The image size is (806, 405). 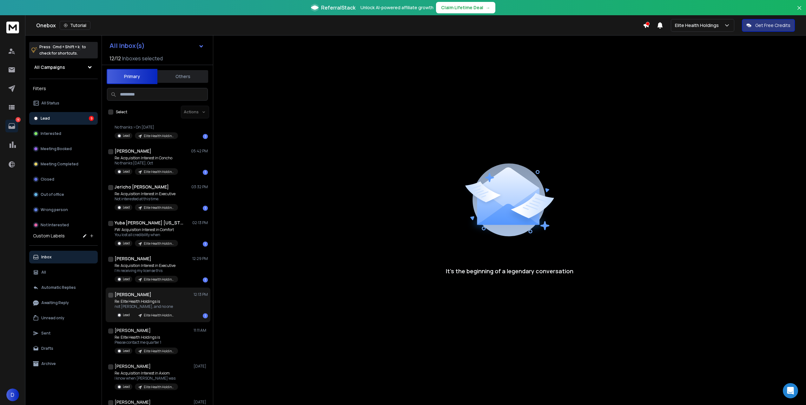 What do you see at coordinates (200, 330) in the screenshot?
I see `p: 11:11 AM` at bounding box center [200, 330].